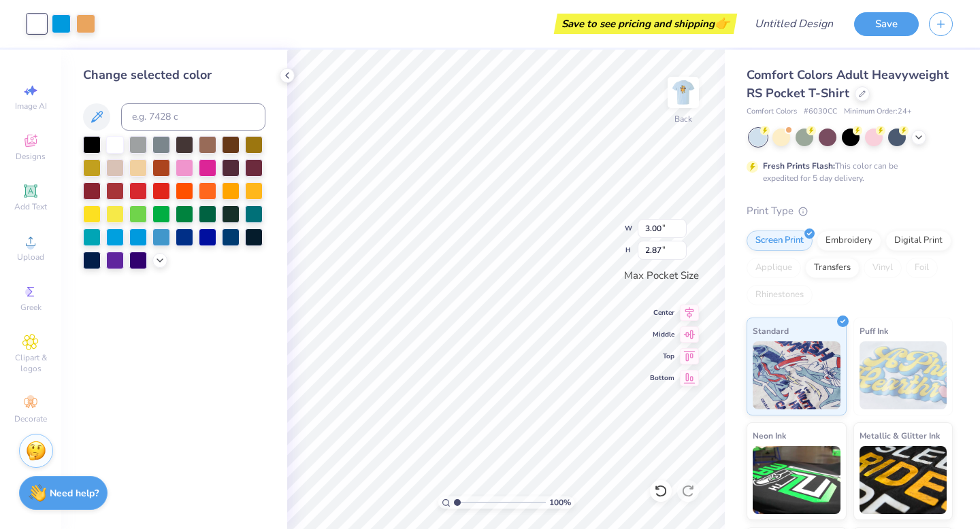  Describe the element at coordinates (921, 268) in the screenshot. I see `div: Foil` at that location.